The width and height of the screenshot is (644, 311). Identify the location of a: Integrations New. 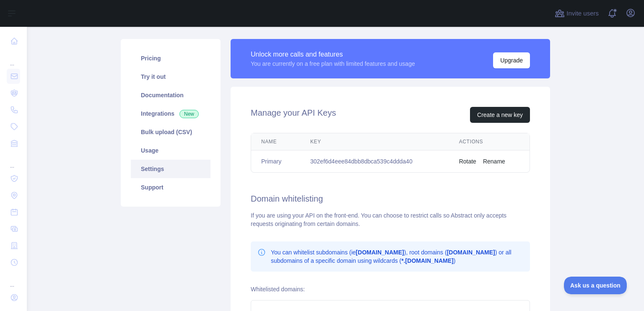
(171, 114).